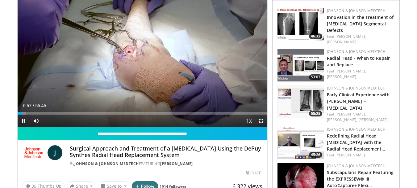 The height and width of the screenshot is (188, 417). What do you see at coordinates (301, 24) in the screenshot?
I see `a: 46:32` at bounding box center [301, 24].